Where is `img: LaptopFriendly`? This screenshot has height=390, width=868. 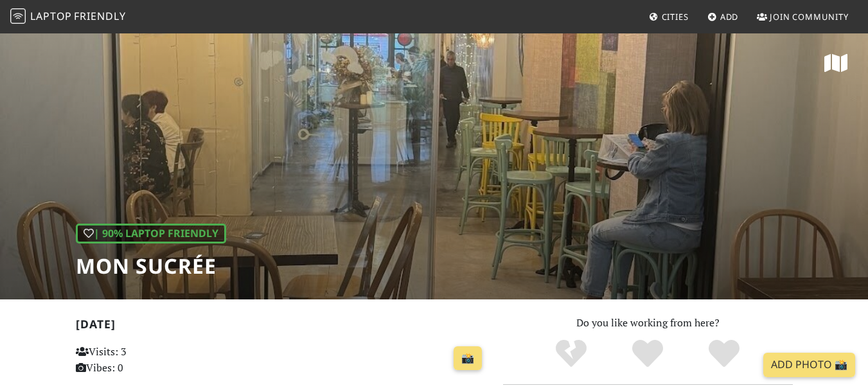
img: LaptopFriendly is located at coordinates (18, 16).